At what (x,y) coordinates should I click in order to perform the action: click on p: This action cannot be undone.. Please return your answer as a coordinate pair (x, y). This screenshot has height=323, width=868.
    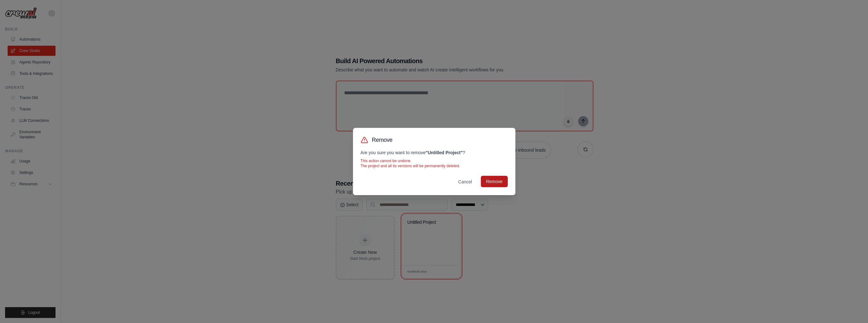
    Looking at the image, I should click on (434, 161).